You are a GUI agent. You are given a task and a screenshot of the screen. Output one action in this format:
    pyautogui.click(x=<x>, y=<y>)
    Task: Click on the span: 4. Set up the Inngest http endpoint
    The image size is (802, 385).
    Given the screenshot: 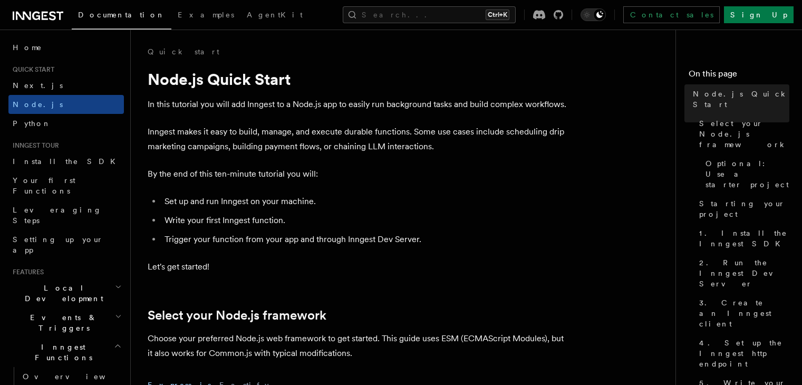 What is the action you would take?
    pyautogui.click(x=744, y=353)
    